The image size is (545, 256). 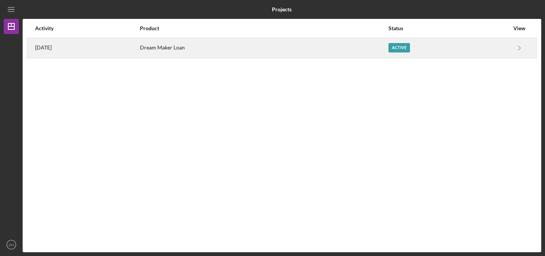 What do you see at coordinates (43, 48) in the screenshot?
I see `time: 2025-09-06 13:20` at bounding box center [43, 48].